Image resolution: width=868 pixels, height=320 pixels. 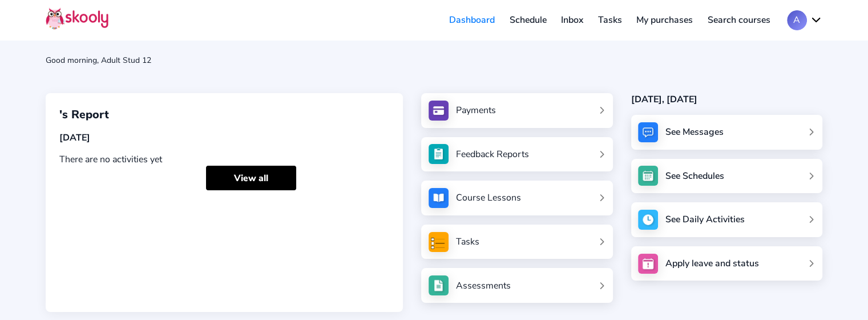 I want to click on div: Apply leave and status, so click(x=712, y=263).